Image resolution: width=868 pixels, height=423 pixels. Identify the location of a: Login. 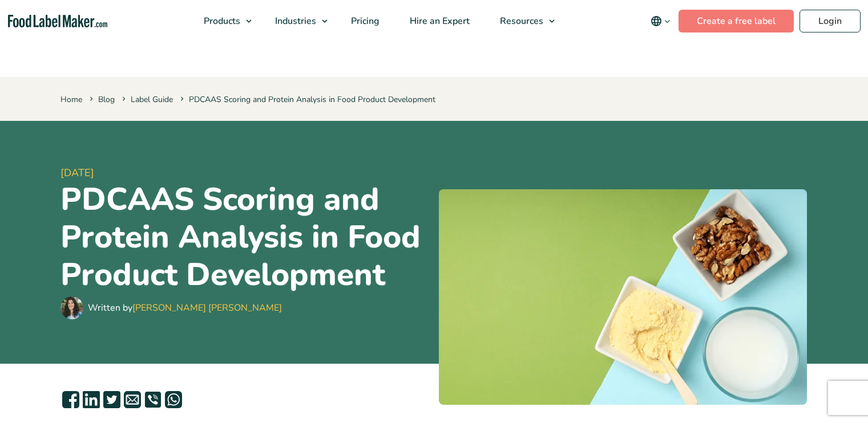
(830, 21).